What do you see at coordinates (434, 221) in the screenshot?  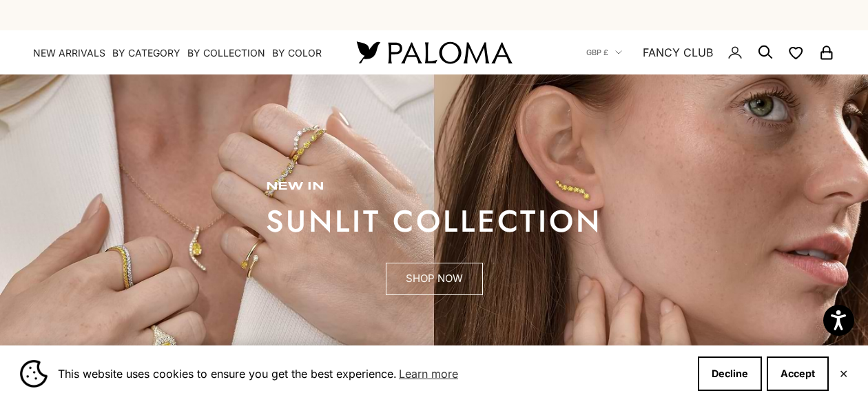 I see `p: sunlit collection` at bounding box center [434, 221].